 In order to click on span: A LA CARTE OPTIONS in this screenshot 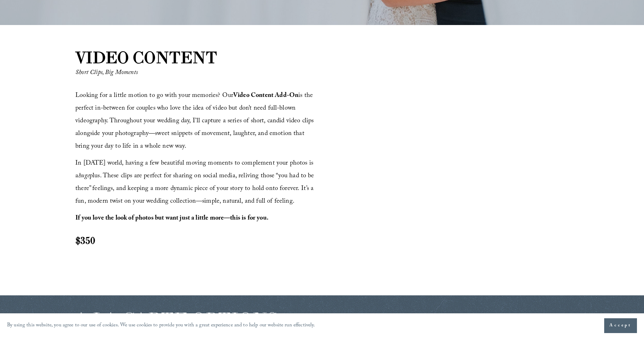, I will do `click(177, 319)`.